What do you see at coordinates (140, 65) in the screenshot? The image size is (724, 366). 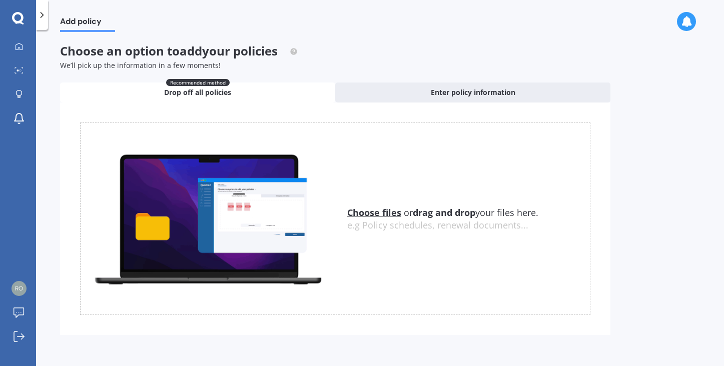 I see `span: We’ll pick up the information in a few moments!` at bounding box center [140, 65].